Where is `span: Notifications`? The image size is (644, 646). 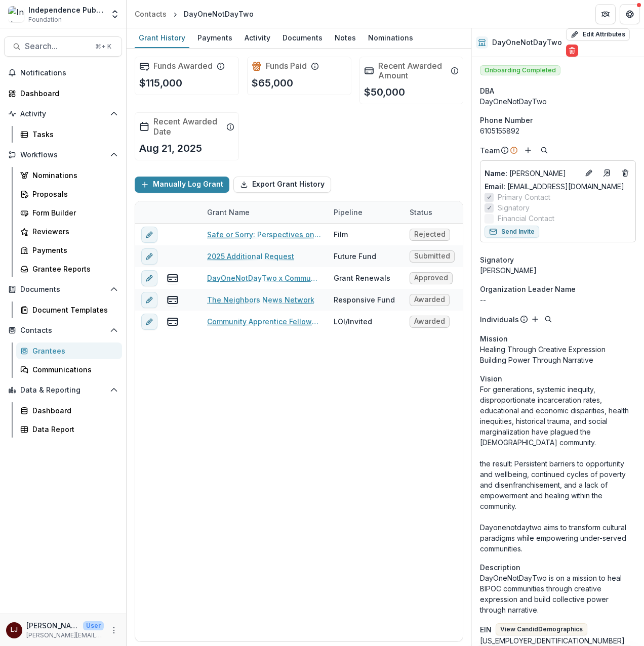 span: Notifications is located at coordinates (69, 73).